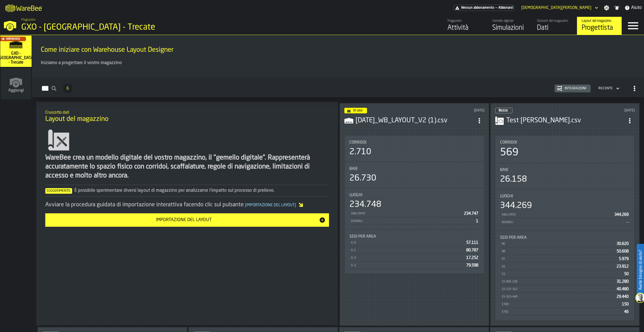 This screenshot has height=332, width=644. Describe the element at coordinates (633, 26) in the screenshot. I see `label: button-toggle-Menu` at that location.